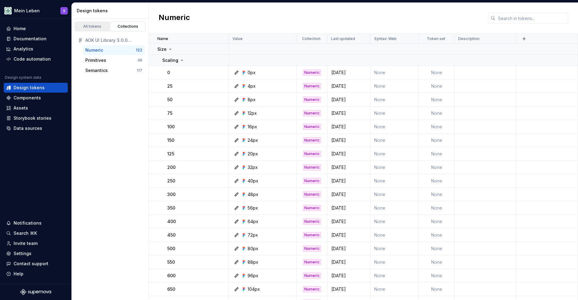 This screenshot has height=300, width=578. I want to click on div: Notifications, so click(27, 223).